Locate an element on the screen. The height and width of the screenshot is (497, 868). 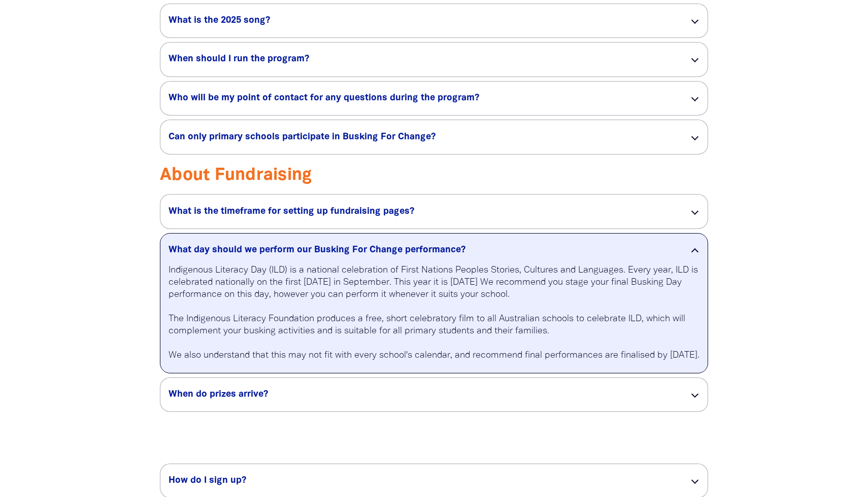
h5: When should I run the program? is located at coordinates (420, 59).